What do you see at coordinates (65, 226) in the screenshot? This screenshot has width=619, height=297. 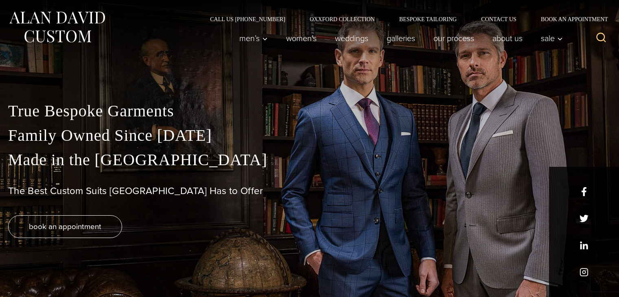 I see `span: book an appointment` at bounding box center [65, 226].